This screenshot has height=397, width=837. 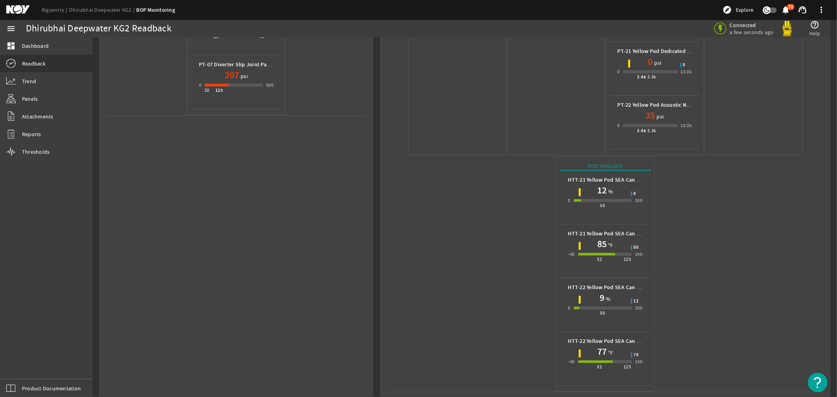 What do you see at coordinates (38, 117) in the screenshot?
I see `span: Attachments` at bounding box center [38, 117].